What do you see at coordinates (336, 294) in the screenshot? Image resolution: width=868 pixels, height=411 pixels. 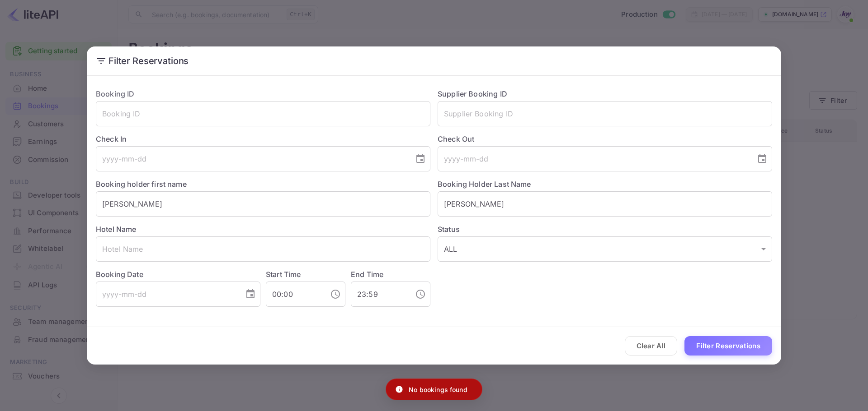 I see `button: Choose time, selected time is 12:00 AM` at bounding box center [336, 294].